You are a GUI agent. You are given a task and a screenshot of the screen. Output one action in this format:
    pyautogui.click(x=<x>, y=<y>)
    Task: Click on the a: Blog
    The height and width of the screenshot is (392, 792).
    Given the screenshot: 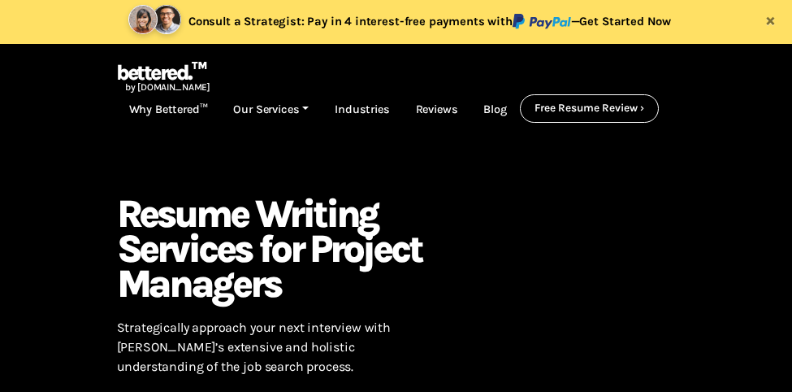 What is the action you would take?
    pyautogui.click(x=495, y=110)
    